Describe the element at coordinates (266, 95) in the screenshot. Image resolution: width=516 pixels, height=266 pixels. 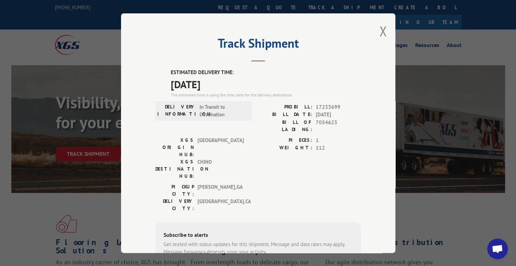
I see `div: The estimated time is using the time zone for the delivery destination.` at that location.